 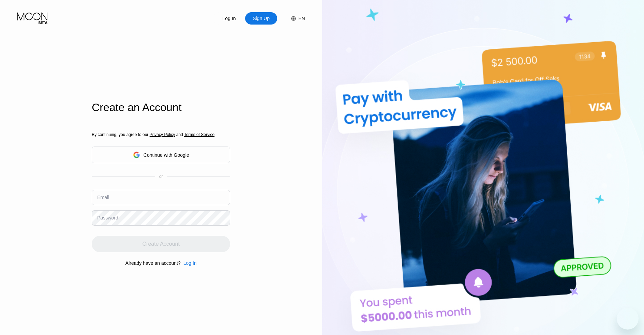 What do you see at coordinates (161, 176) in the screenshot?
I see `div: or` at bounding box center [161, 176].